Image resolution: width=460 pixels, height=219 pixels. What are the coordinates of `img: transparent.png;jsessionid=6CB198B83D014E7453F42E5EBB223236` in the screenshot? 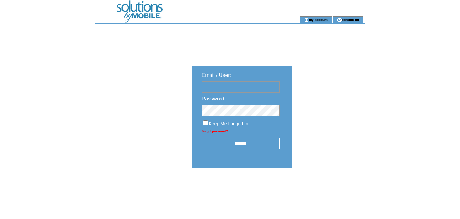 It's located at (327, 188).